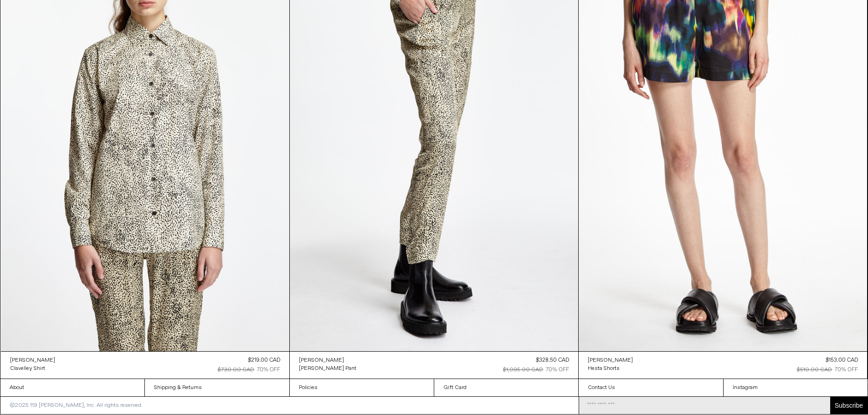 The image size is (868, 415). I want to click on a: Clavelley Shirt, so click(33, 369).